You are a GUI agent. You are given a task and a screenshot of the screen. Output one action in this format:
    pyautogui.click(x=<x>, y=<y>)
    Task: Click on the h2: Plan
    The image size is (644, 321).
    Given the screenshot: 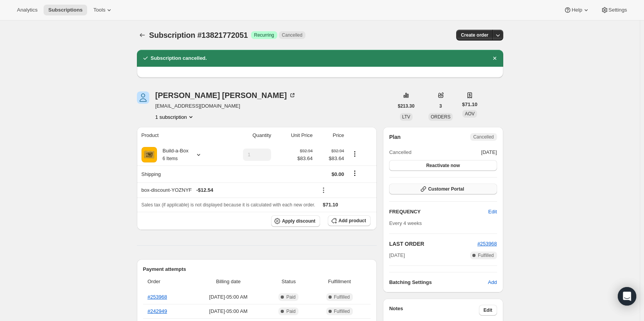 What is the action you would take?
    pyautogui.click(x=395, y=137)
    